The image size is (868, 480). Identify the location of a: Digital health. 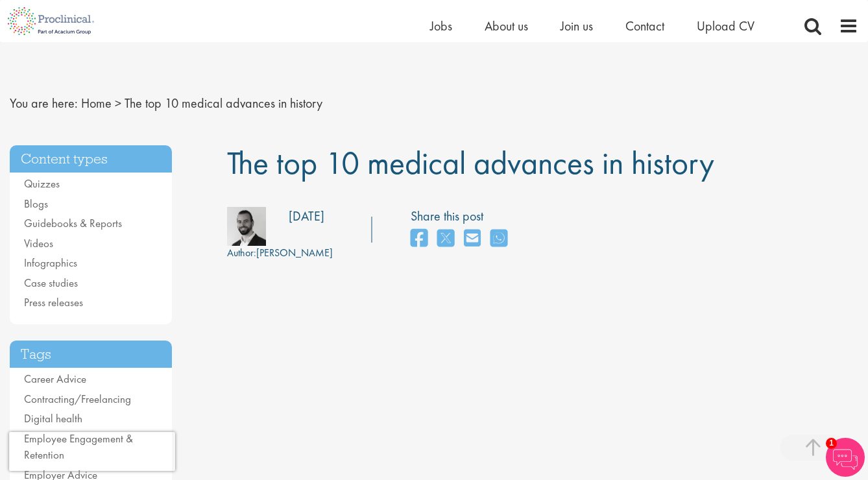
(53, 418).